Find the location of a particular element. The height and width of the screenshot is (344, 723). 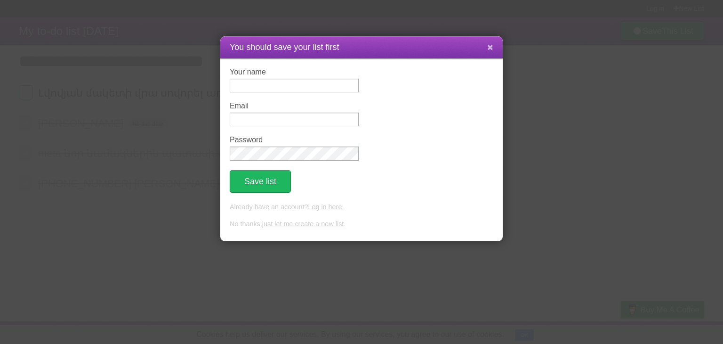

button: Save list is located at coordinates (260, 181).